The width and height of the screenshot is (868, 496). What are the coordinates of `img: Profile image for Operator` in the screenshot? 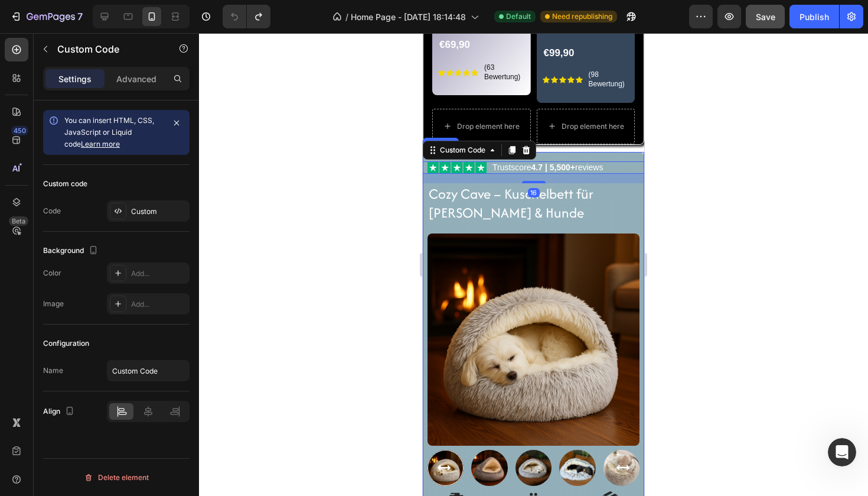 It's located at (43, 16).